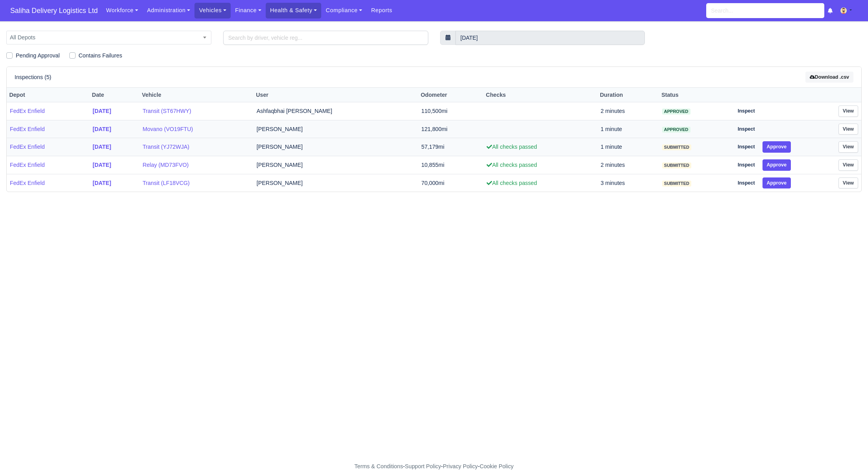  Describe the element at coordinates (497, 466) in the screenshot. I see `a: Cookie Policy` at that location.